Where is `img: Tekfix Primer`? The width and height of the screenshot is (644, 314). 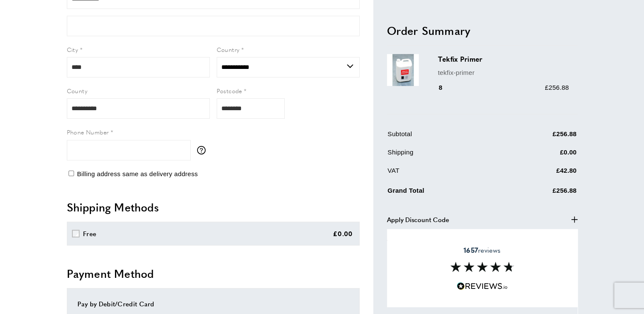 img: Tekfix Primer is located at coordinates (403, 70).